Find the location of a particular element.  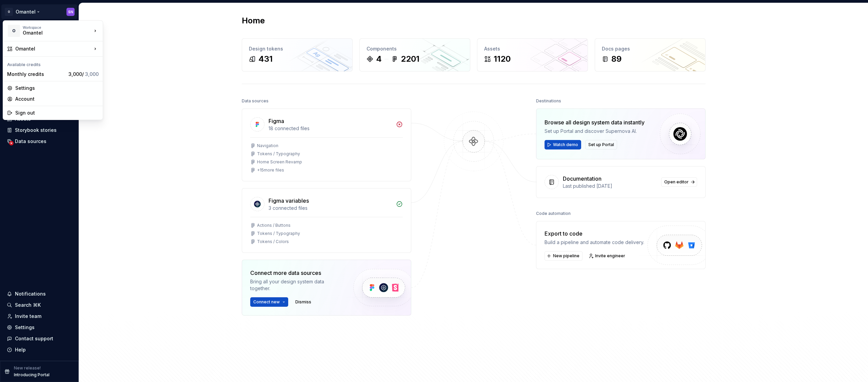

div: O is located at coordinates (14, 31).